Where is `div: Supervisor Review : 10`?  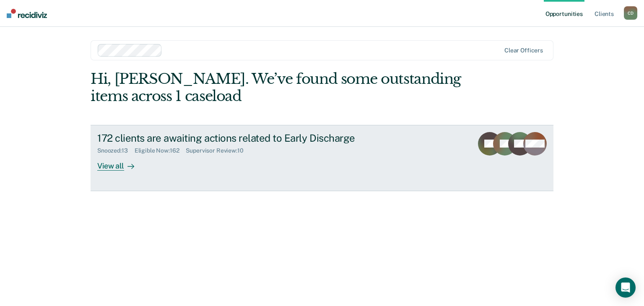
div: Supervisor Review : 10 is located at coordinates (218, 151).